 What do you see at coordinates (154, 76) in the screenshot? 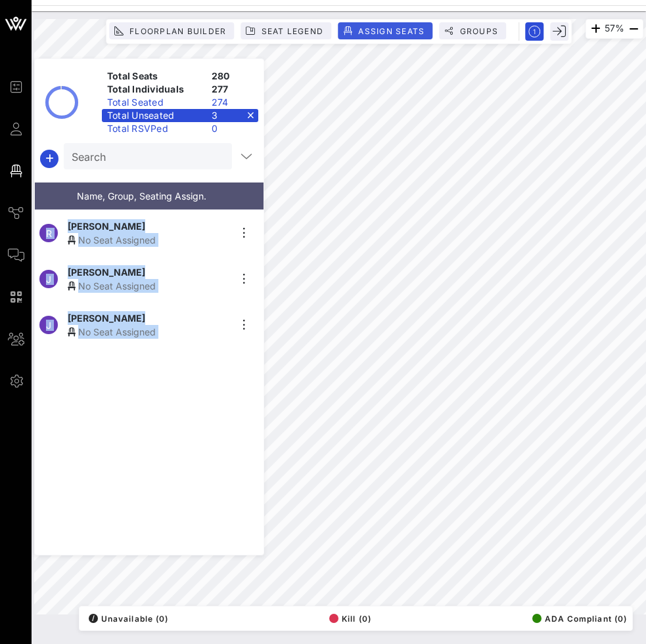
I see `div: Total Seats` at bounding box center [154, 76].